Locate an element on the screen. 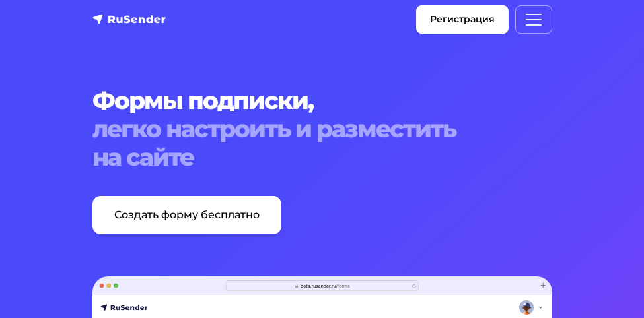  button: Меню is located at coordinates (534, 19).